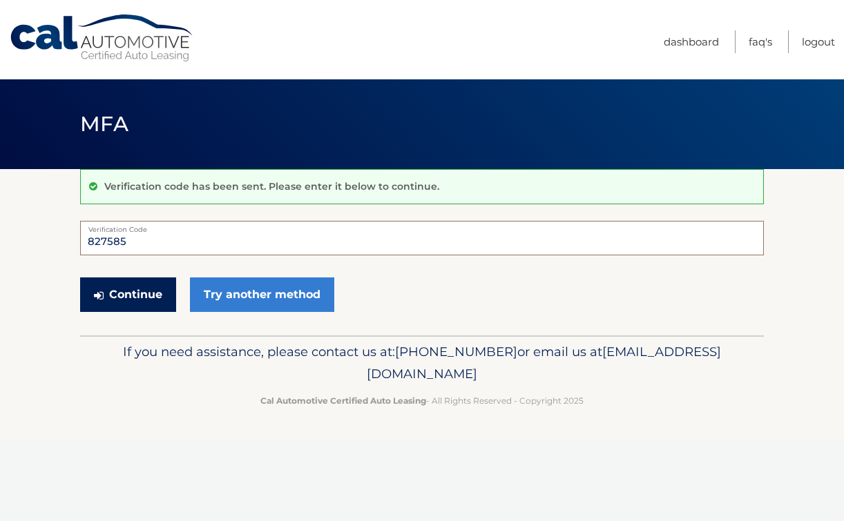  Describe the element at coordinates (422, 226) in the screenshot. I see `label: Verification Code` at that location.